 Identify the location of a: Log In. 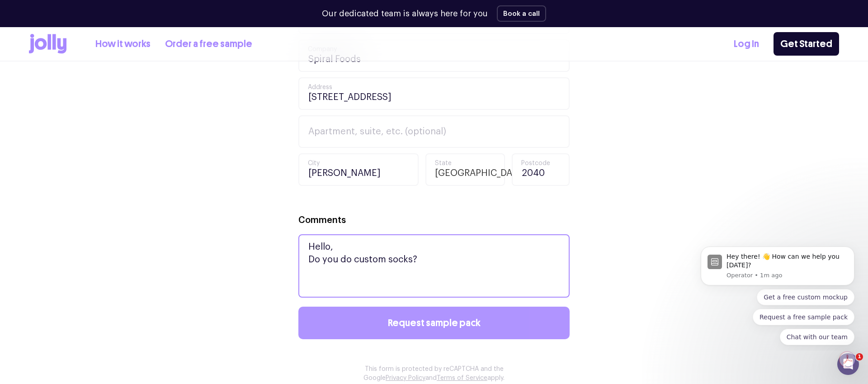
(746, 44).